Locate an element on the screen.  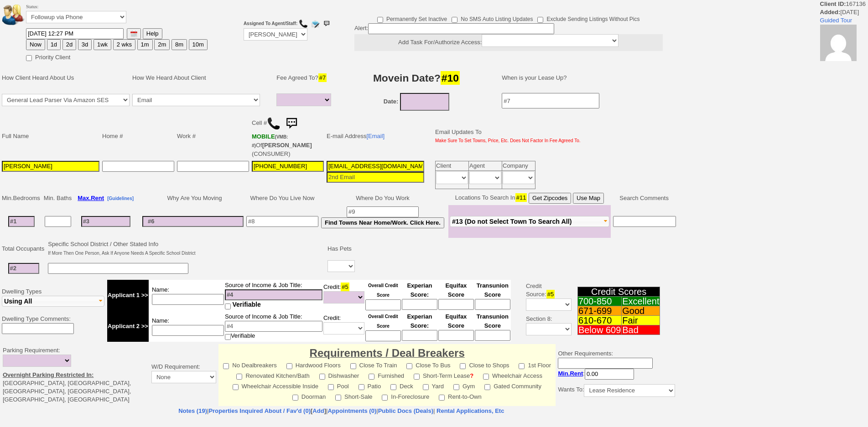
label: Short-Term Lease is located at coordinates (443, 375).